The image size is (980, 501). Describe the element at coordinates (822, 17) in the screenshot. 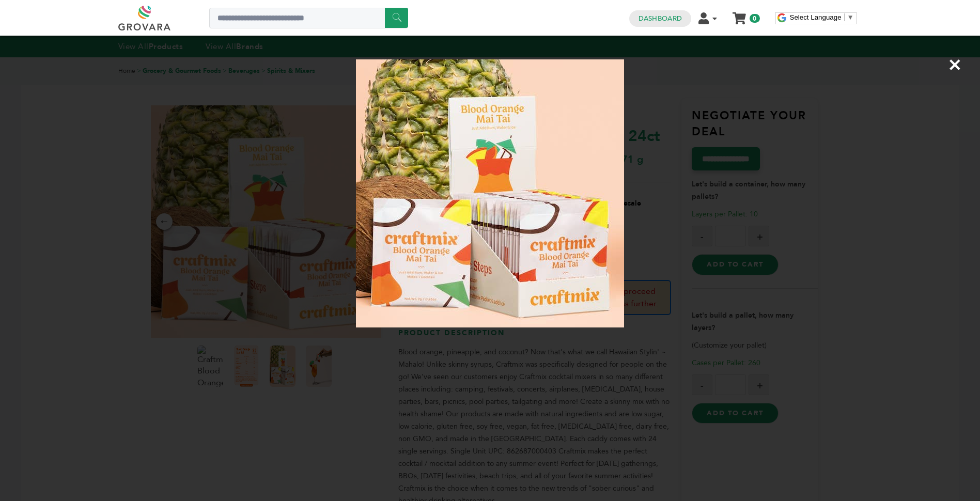

I see `a: Select Language​` at that location.